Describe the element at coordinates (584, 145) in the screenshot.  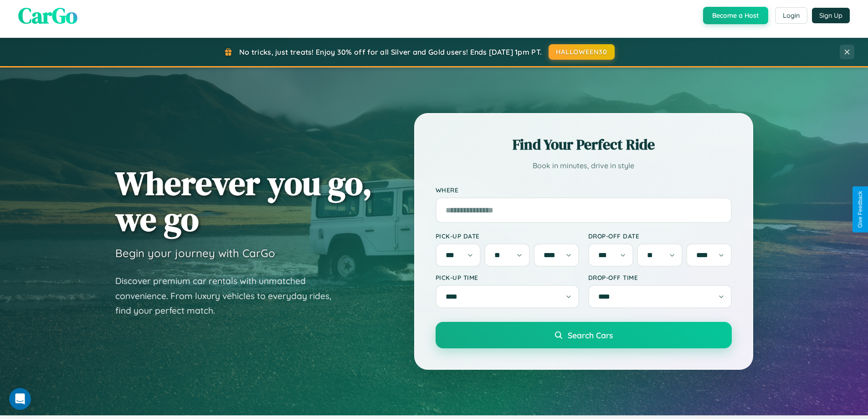
I see `h2: Find Your Perfect Ride` at that location.